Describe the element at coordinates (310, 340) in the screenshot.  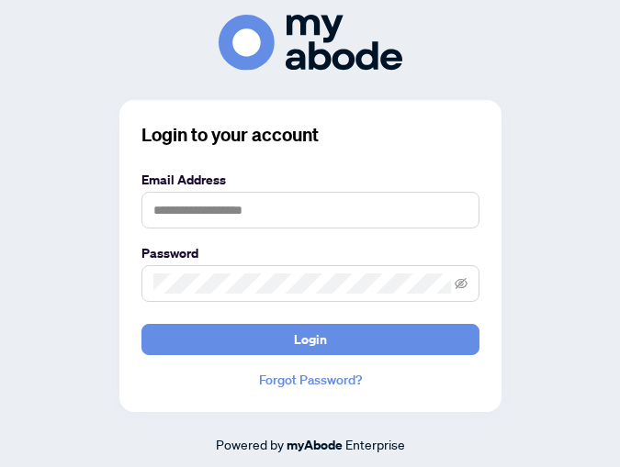
I see `span: Login` at that location.